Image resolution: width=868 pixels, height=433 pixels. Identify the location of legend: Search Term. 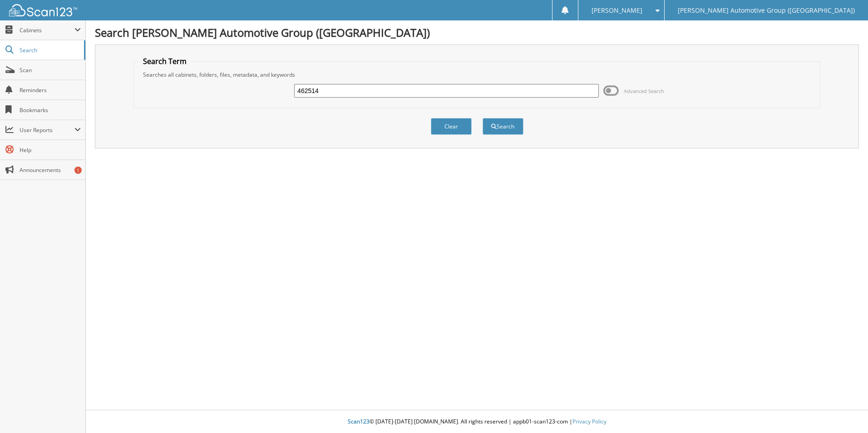
(165, 61).